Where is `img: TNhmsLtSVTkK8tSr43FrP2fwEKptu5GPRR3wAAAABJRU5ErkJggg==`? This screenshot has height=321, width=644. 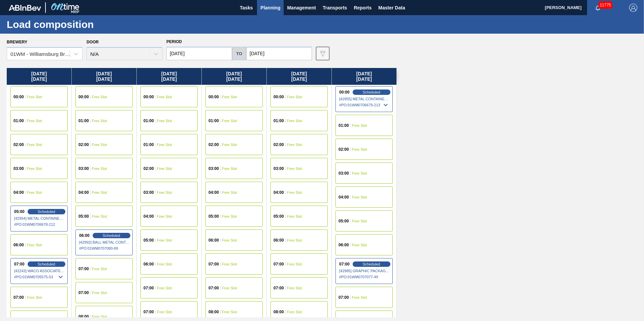 img: TNhmsLtSVTkK8tSr43FrP2fwEKptu5GPRR3wAAAABJRU5ErkJggg== is located at coordinates (25, 8).